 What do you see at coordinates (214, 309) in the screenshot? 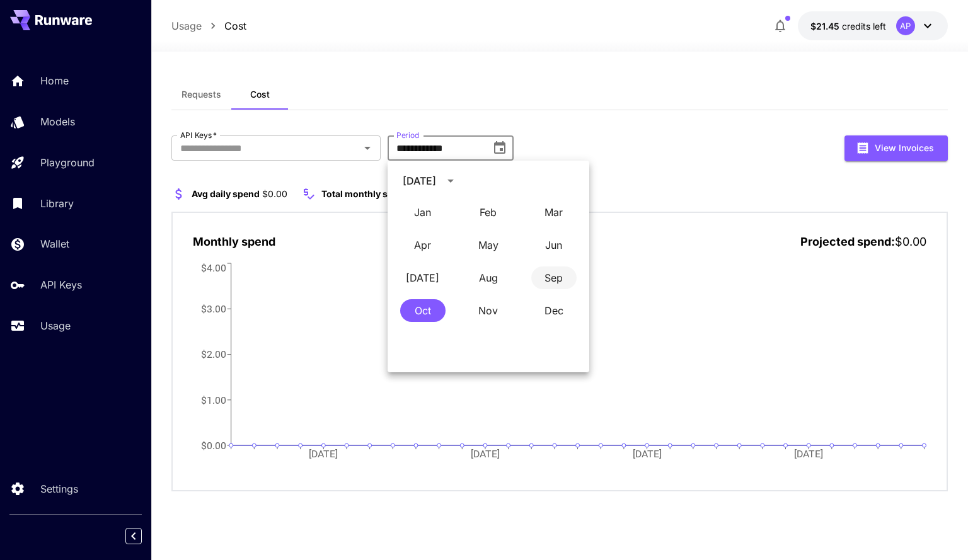
I see `tspan: $3.00` at bounding box center [214, 309].